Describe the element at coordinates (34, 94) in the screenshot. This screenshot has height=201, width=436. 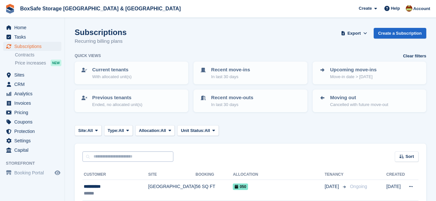
I see `span: Analytics` at that location.